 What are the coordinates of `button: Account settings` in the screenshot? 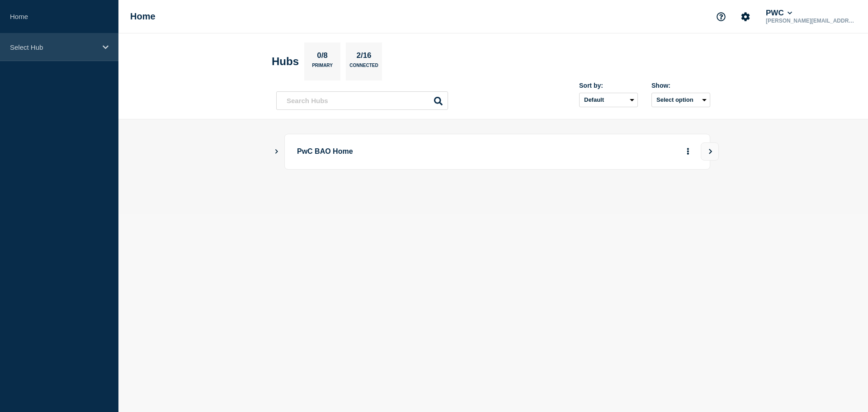 It's located at (745, 17).